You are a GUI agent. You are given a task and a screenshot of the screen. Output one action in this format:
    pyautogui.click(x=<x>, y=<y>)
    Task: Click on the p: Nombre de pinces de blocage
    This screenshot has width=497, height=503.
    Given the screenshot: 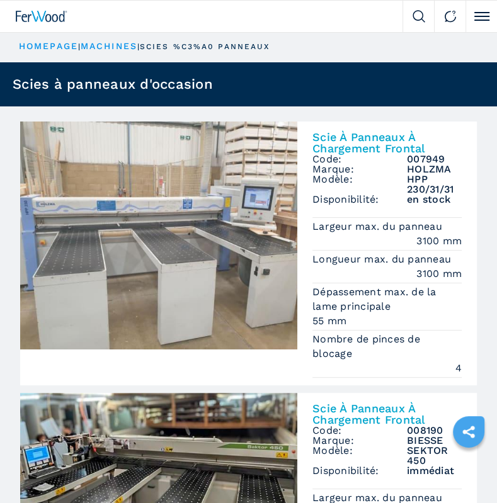 What is the action you would take?
    pyautogui.click(x=387, y=346)
    